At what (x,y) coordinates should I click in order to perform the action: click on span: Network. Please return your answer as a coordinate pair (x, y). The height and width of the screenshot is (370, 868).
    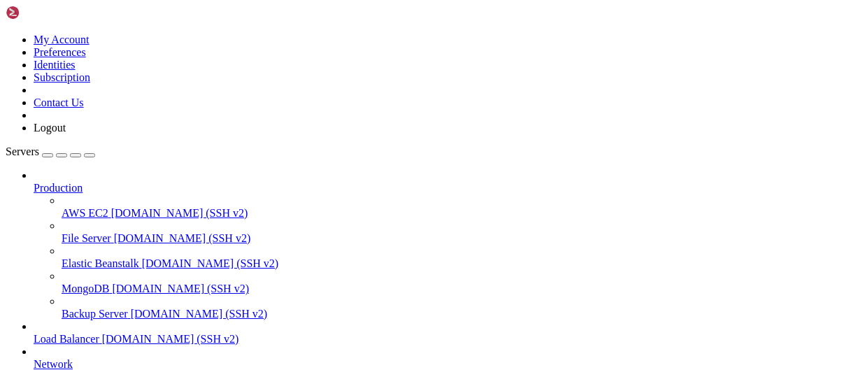
    Looking at the image, I should click on (54, 363).